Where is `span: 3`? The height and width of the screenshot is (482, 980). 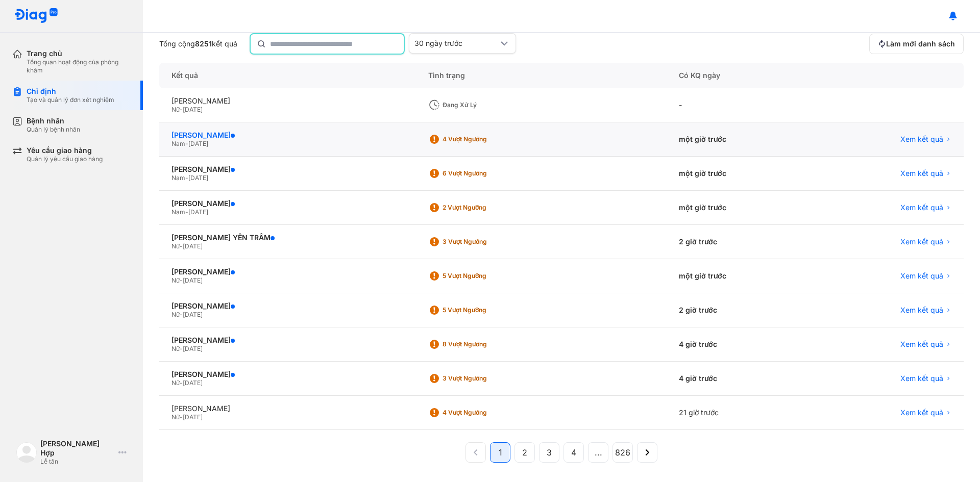
span: 3 is located at coordinates (549, 453).